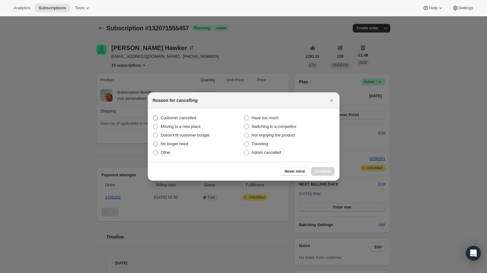  Describe the element at coordinates (178, 118) in the screenshot. I see `span: Customer cancelled` at that location.